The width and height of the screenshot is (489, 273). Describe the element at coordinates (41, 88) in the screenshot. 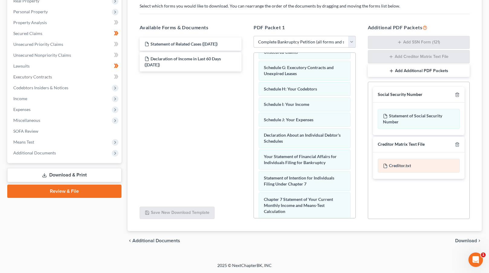

I see `span: Codebtors Insiders & Notices` at that location.